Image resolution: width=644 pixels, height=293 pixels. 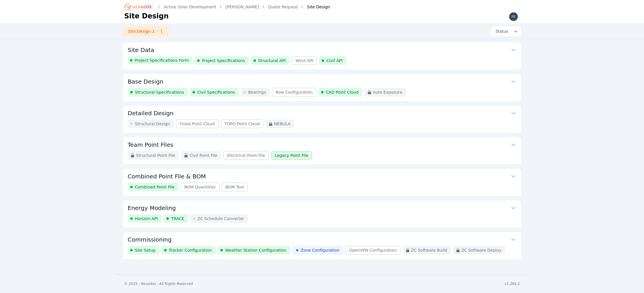 What do you see at coordinates (256, 250) in the screenshot?
I see `span: Weather Station Configuration` at bounding box center [256, 250].